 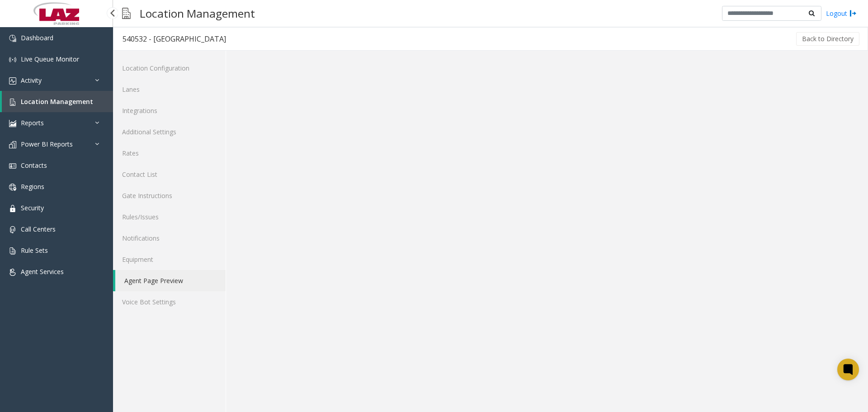 I want to click on a: Contact List, so click(x=169, y=174).